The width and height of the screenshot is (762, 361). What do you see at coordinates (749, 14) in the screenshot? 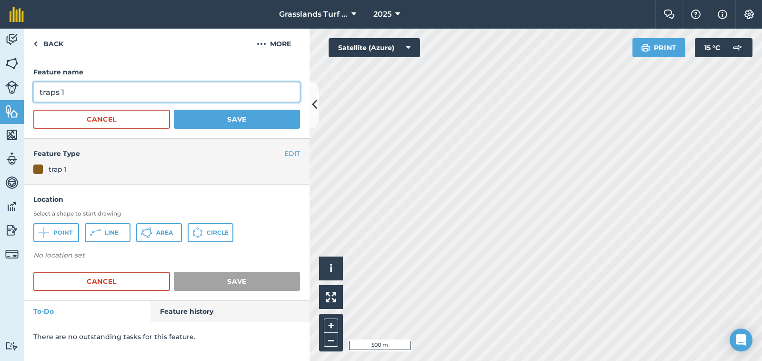
I see `img: A cog icon` at bounding box center [749, 14].